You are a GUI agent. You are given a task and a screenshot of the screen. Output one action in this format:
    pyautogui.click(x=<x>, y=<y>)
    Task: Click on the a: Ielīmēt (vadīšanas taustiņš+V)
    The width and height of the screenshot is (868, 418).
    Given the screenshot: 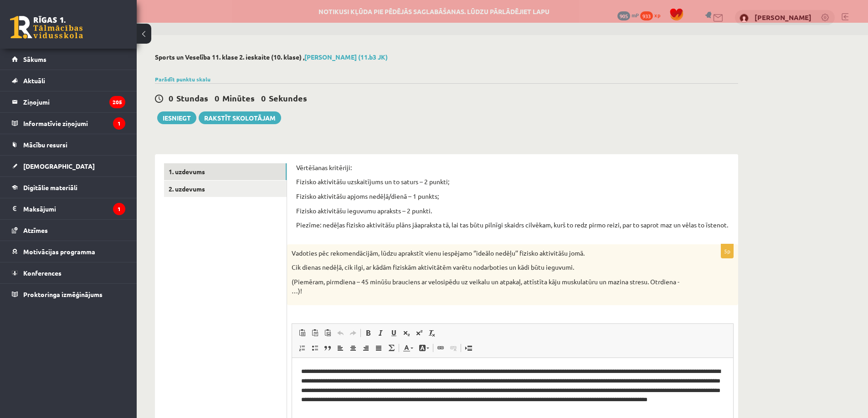 What is the action you would take?
    pyautogui.click(x=302, y=333)
    